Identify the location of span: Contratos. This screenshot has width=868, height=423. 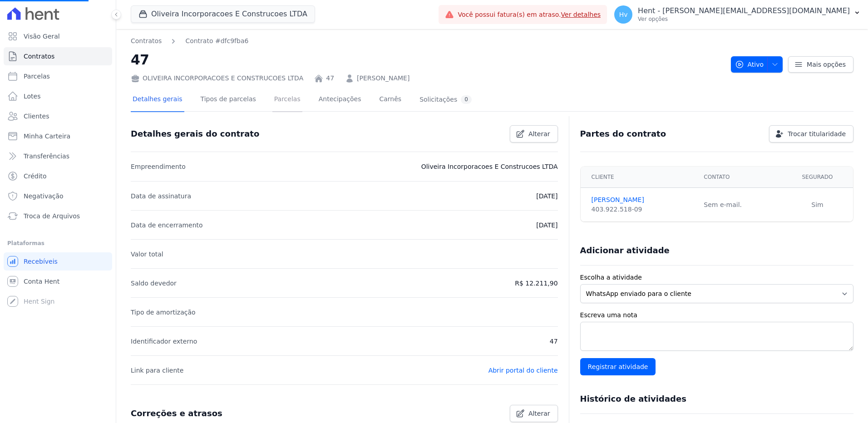
(39, 56).